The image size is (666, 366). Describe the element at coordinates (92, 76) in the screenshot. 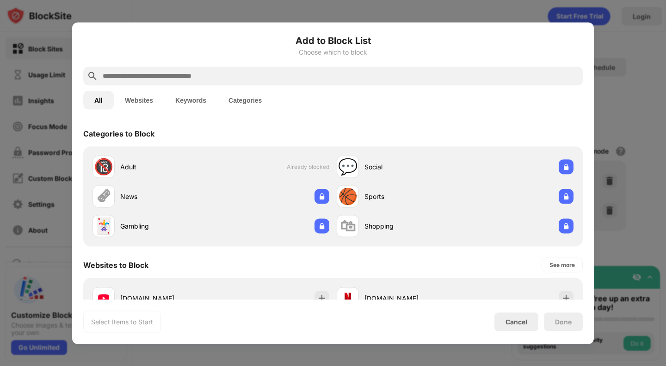

I see `img: search.svg` at that location.